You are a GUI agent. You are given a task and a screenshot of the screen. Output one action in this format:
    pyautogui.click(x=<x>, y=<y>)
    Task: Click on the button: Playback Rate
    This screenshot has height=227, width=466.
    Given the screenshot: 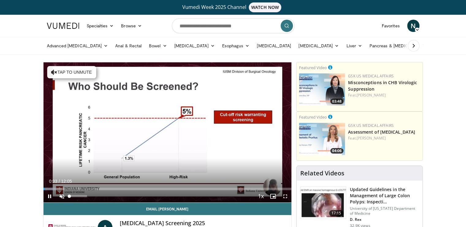 What is the action you would take?
    pyautogui.click(x=261, y=196)
    